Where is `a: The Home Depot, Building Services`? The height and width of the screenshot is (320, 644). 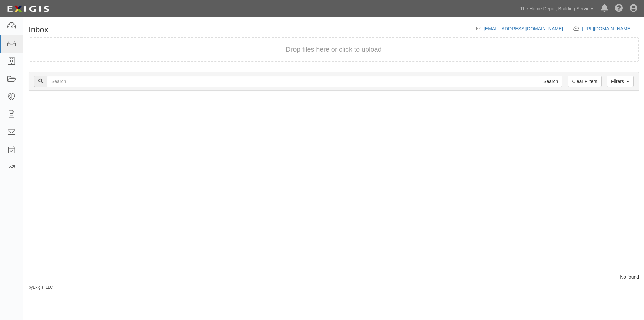 a: The Home Depot, Building Services is located at coordinates (557, 9).